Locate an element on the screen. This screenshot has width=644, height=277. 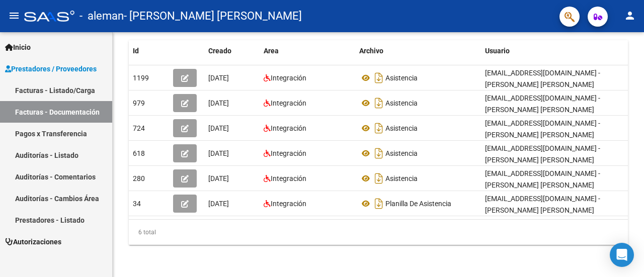
mat-icon: person is located at coordinates (630, 16).